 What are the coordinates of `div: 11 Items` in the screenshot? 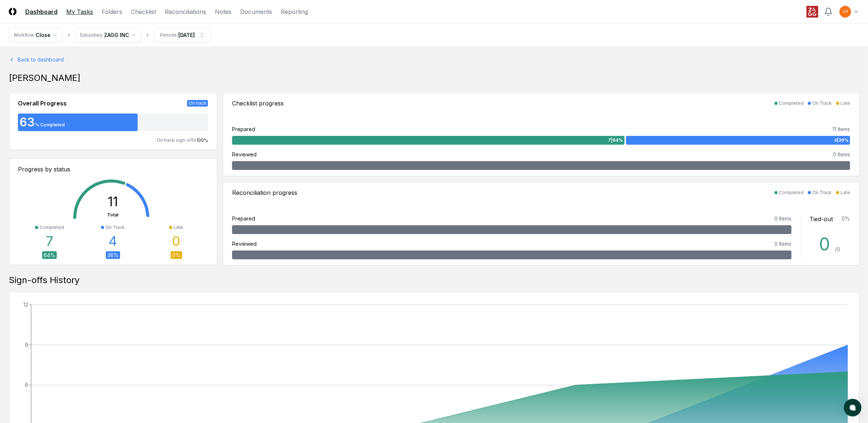 It's located at (841, 129).